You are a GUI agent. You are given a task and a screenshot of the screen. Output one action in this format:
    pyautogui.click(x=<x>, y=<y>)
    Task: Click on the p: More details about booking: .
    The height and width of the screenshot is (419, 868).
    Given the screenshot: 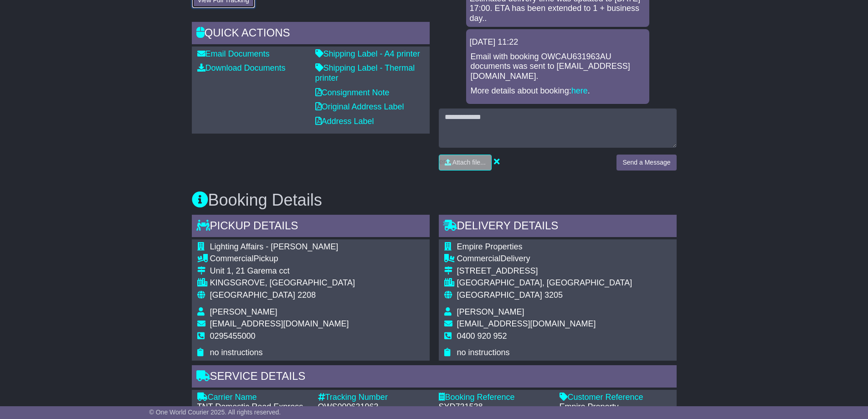 What is the action you would take?
    pyautogui.click(x=558, y=91)
    